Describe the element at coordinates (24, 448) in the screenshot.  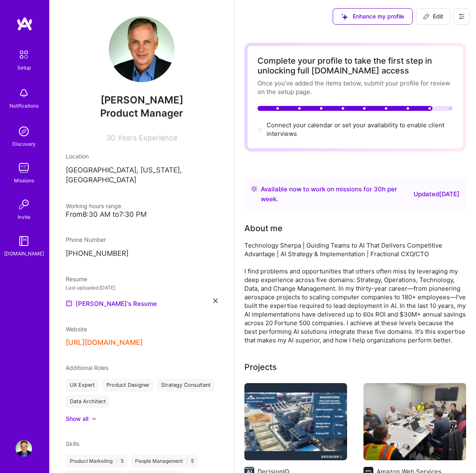
I see `a: User Avatar` at that location.